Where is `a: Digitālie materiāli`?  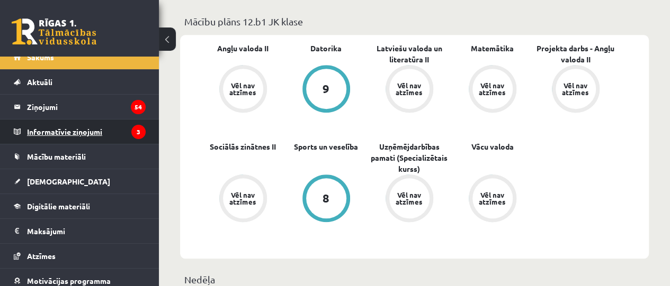
a: Digitālie materiāli is located at coordinates (79, 206).